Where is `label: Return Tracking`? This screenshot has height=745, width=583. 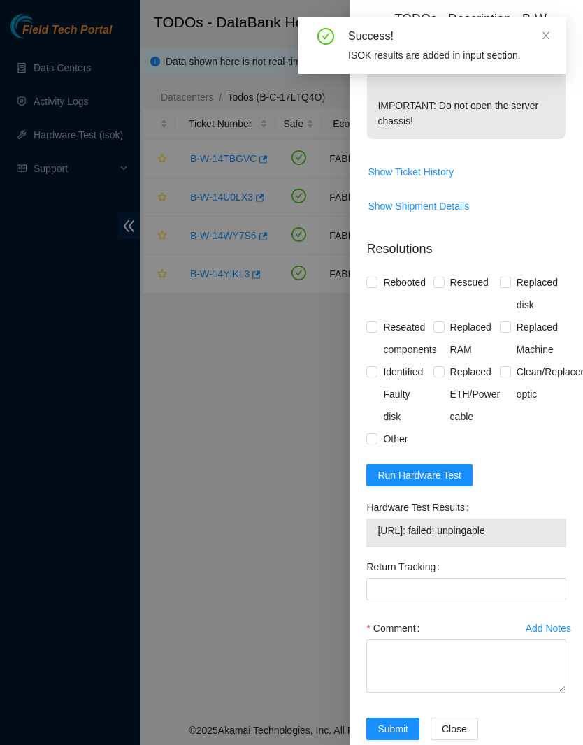 label: Return Tracking is located at coordinates (405, 567).